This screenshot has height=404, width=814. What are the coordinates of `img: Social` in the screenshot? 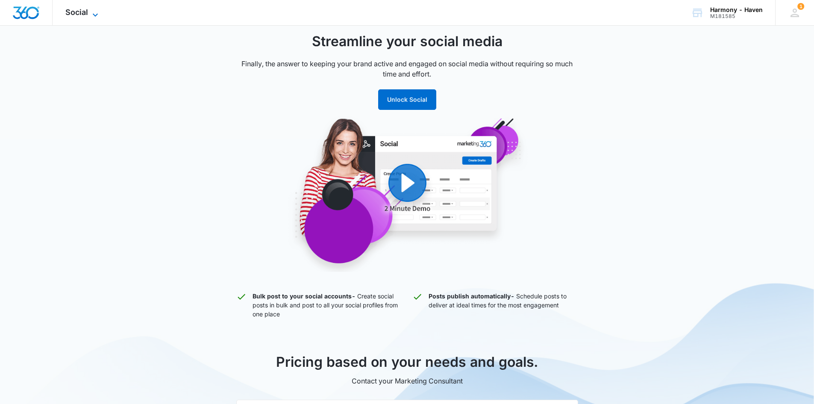 It's located at (407, 194).